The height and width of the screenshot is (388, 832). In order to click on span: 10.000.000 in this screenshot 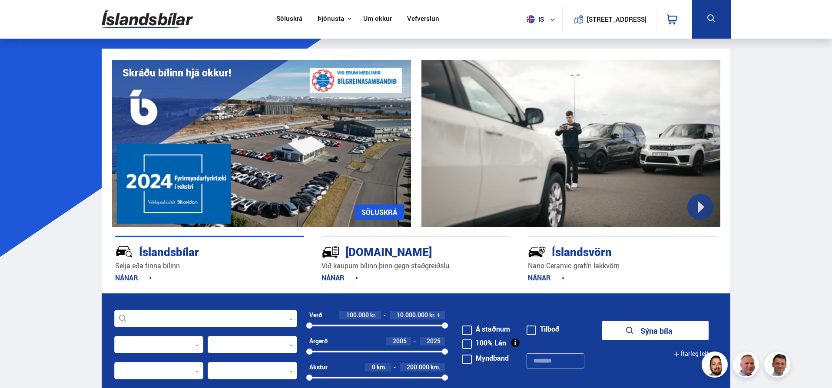, I will do `click(412, 315)`.